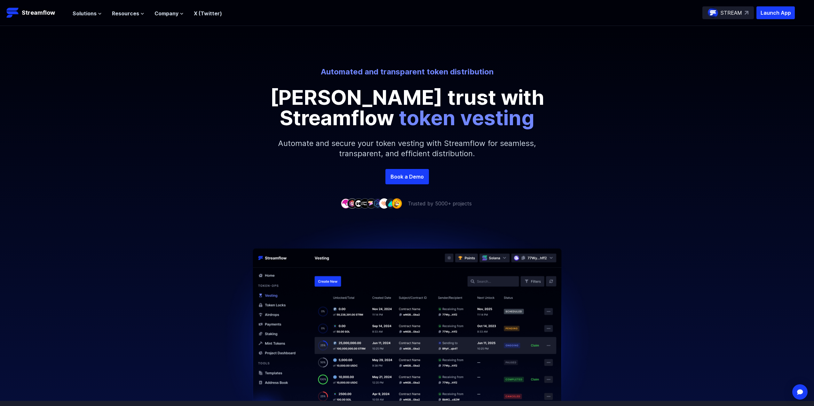 Image resolution: width=814 pixels, height=406 pixels. I want to click on span: Company, so click(166, 13).